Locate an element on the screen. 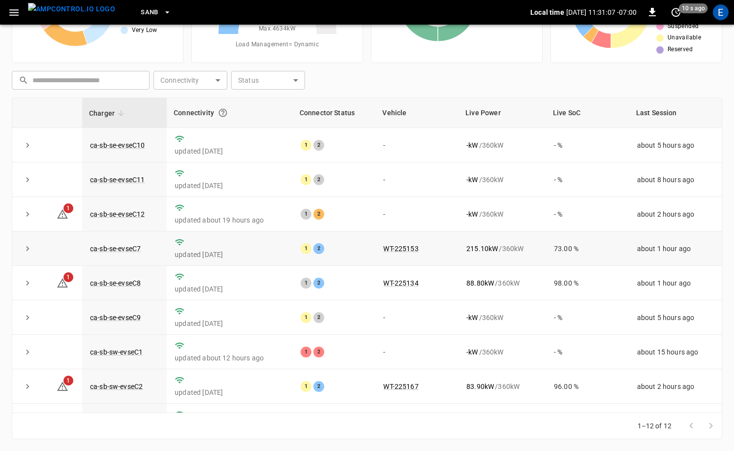 The height and width of the screenshot is (451, 734). a: WT-225134 is located at coordinates (400, 283).